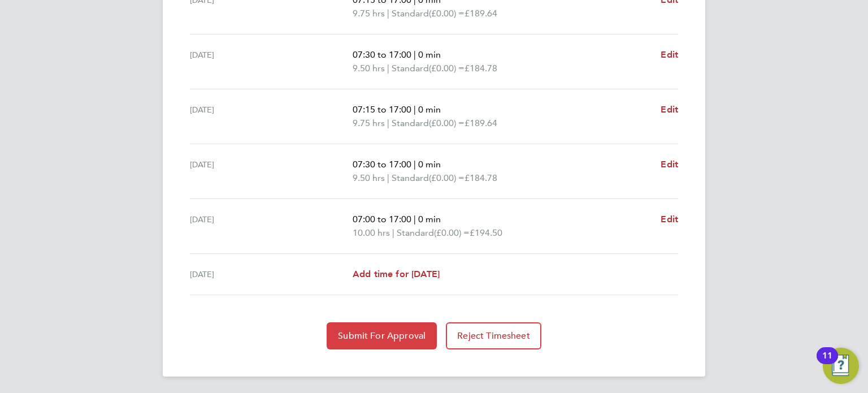 Image resolution: width=868 pixels, height=393 pixels. What do you see at coordinates (494, 336) in the screenshot?
I see `span: Reject Timesheet` at bounding box center [494, 336].